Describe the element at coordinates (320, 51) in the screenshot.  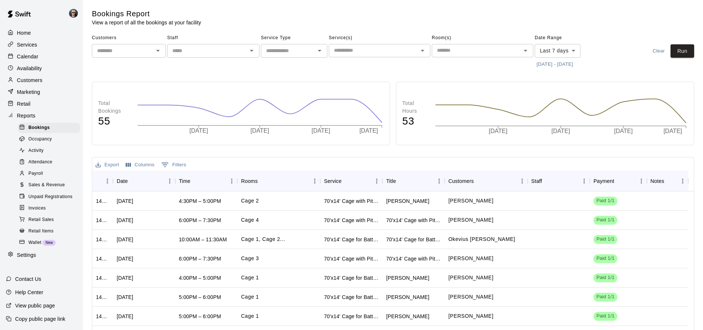
I see `button: Open` at that location.